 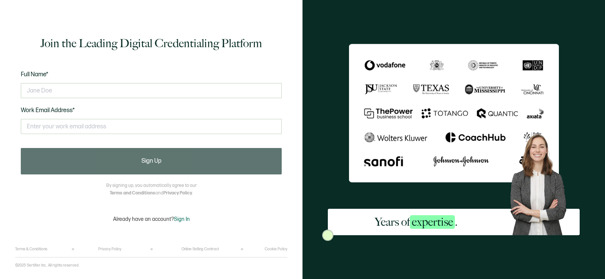 I want to click on h2: Years of ., so click(x=416, y=222).